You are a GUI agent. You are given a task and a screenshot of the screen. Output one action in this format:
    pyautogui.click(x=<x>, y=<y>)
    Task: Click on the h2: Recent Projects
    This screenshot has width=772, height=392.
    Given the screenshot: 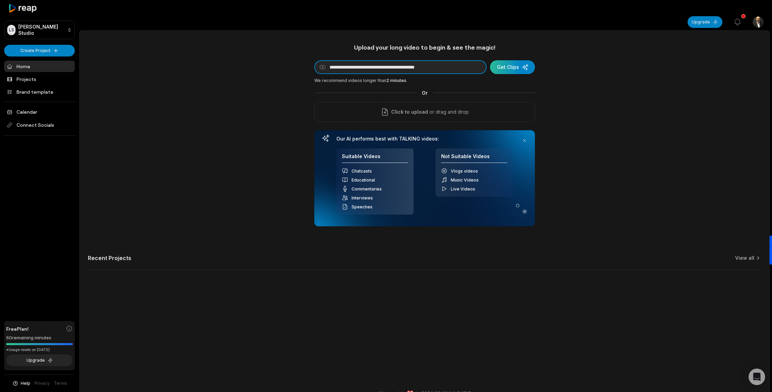 What is the action you would take?
    pyautogui.click(x=110, y=258)
    